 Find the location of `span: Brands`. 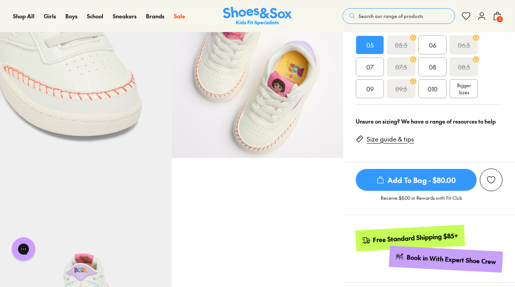

span: Brands is located at coordinates (155, 16).